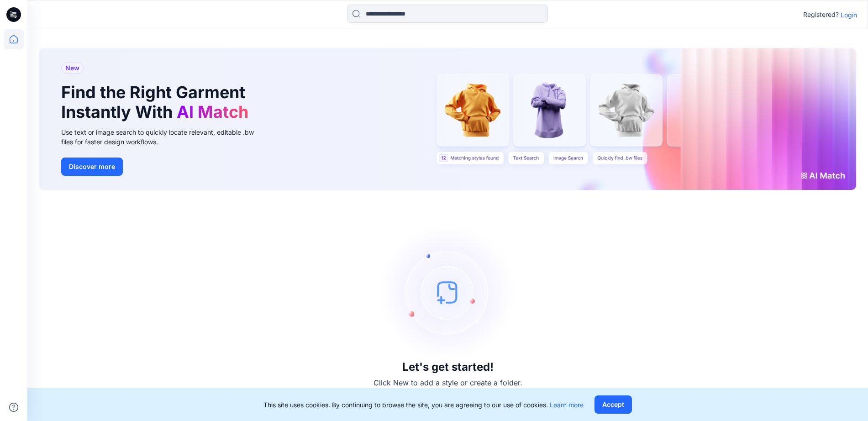 This screenshot has width=868, height=421. What do you see at coordinates (92, 167) in the screenshot?
I see `a: Discover more` at bounding box center [92, 167].